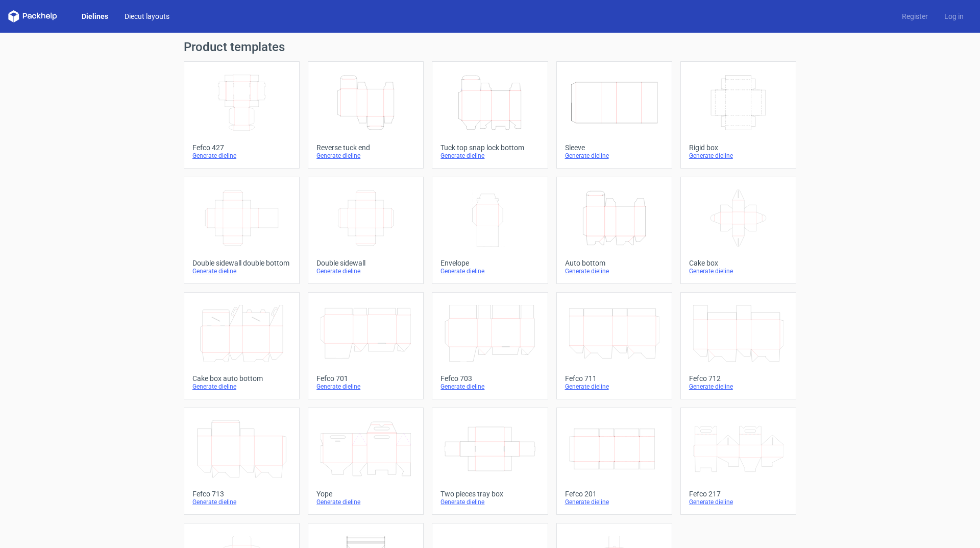  What do you see at coordinates (242, 345) in the screenshot?
I see `a: Cake box auto bottomGenerate dieline` at bounding box center [242, 345].